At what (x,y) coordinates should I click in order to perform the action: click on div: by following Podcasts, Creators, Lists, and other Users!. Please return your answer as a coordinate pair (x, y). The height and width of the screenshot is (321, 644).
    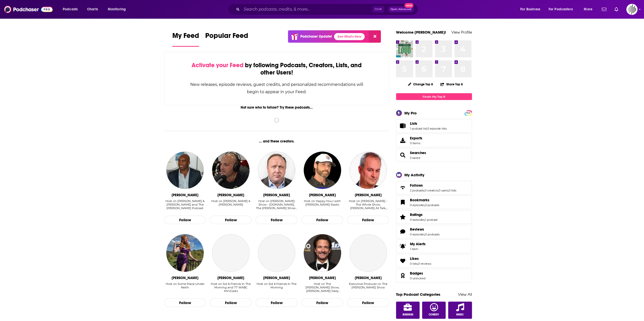
    Looking at the image, I should click on (277, 69).